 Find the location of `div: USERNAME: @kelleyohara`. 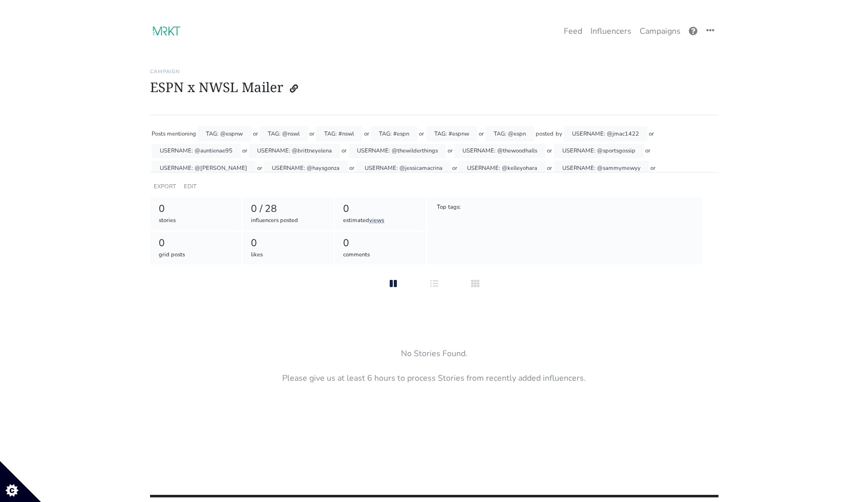

div: USERNAME: @kelleyohara is located at coordinates (502, 168).